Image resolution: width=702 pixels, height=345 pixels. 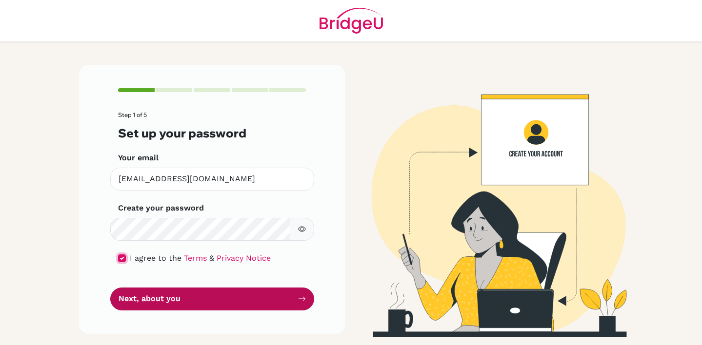 What do you see at coordinates (138, 158) in the screenshot?
I see `label: Your email` at bounding box center [138, 158].